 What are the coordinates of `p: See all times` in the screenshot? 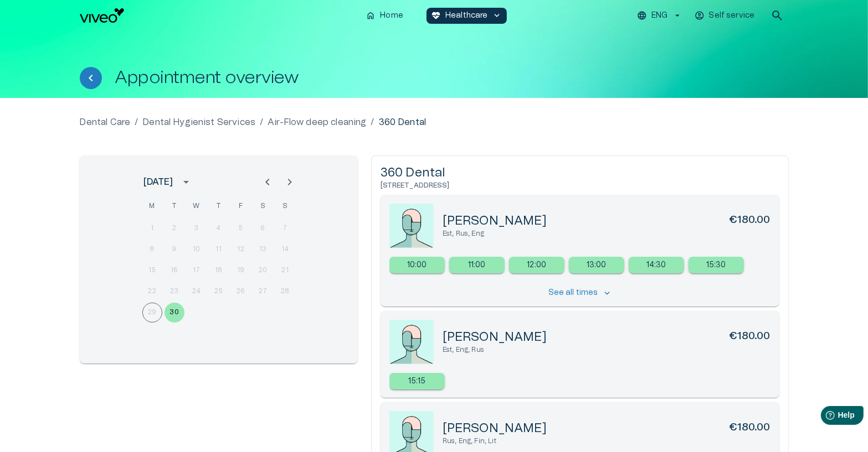 It's located at (574, 293).